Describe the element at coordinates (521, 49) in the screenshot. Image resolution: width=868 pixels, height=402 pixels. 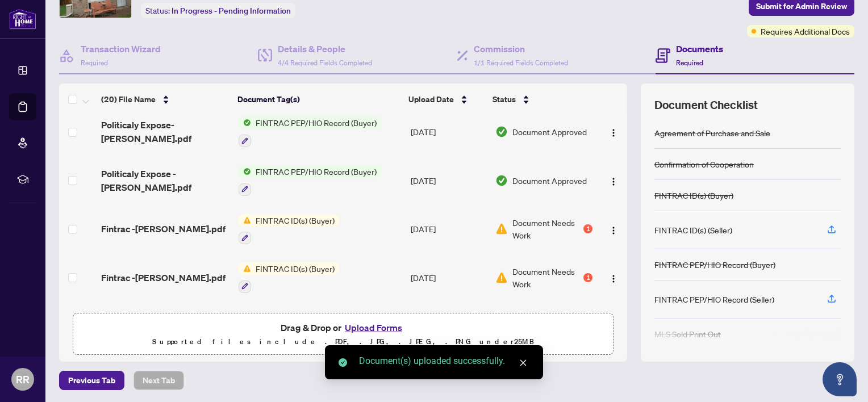
I see `h4: Commission` at that location.